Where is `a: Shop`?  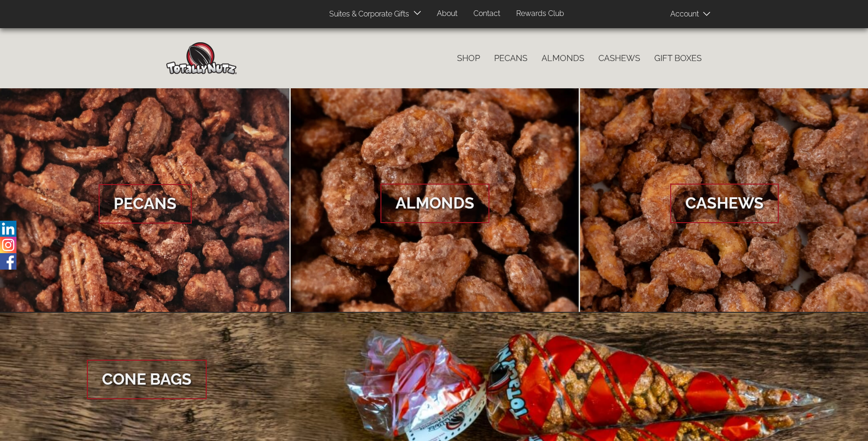 a: Shop is located at coordinates (468, 59).